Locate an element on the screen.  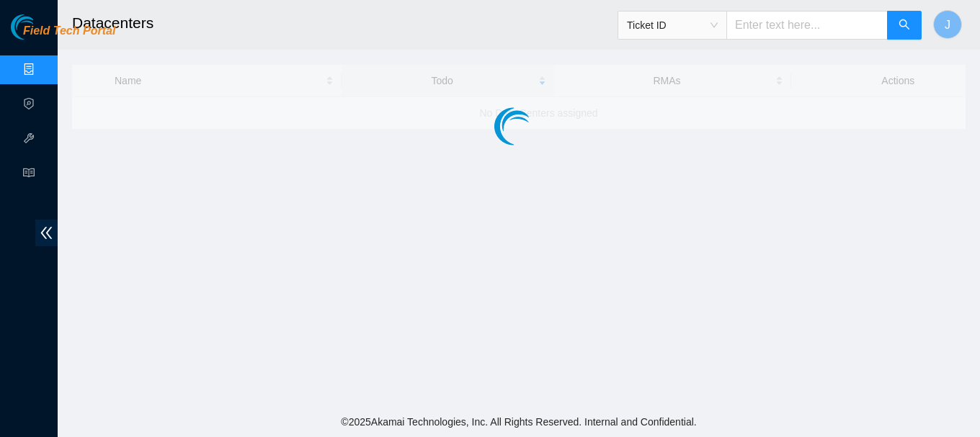
footer: © 2025 Akamai Technologies, Inc. All Rights Reserved. Internal and Confidential. is located at coordinates (519, 422).